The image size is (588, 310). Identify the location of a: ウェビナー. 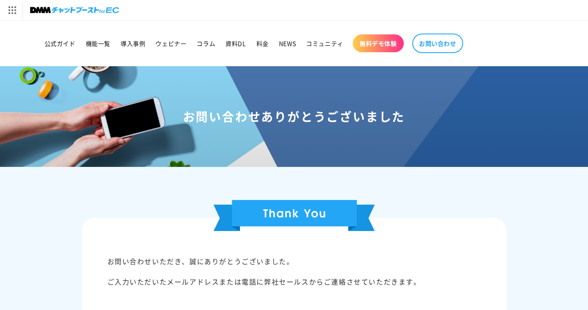
(171, 43).